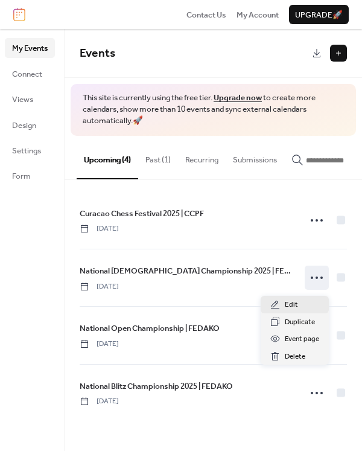 This screenshot has width=362, height=451. I want to click on span: Edit, so click(292, 305).